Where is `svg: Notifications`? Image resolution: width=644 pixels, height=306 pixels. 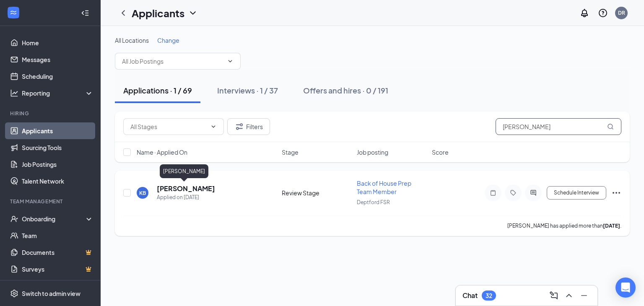
svg: Notifications is located at coordinates (584, 13).